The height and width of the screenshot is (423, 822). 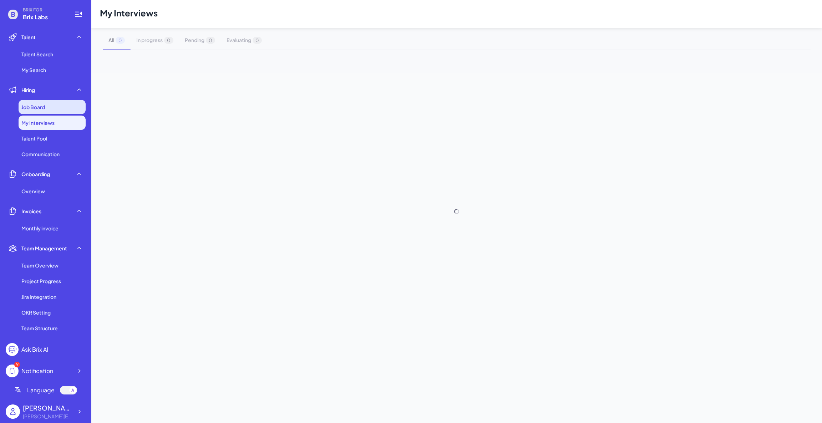 I want to click on span: Job Board, so click(x=33, y=107).